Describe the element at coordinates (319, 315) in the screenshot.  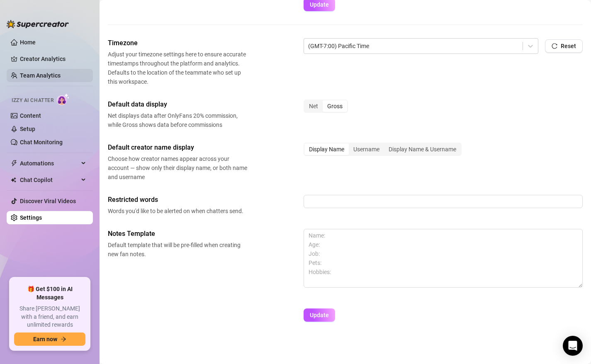
I see `button: Update` at that location.